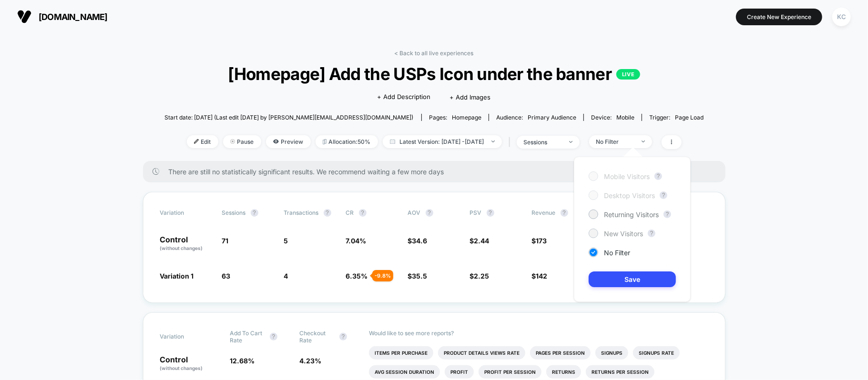 Image resolution: width=868 pixels, height=380 pixels. What do you see at coordinates (481, 353) in the screenshot?
I see `li: Product Details Views Rate` at bounding box center [481, 353].